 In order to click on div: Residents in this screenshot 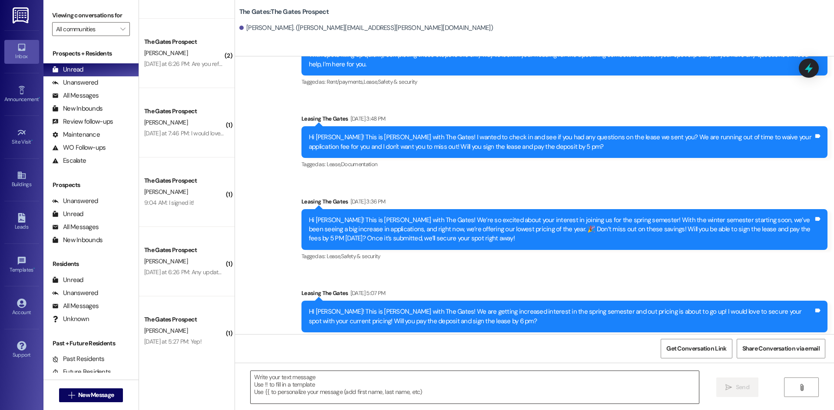, I will do `click(91, 264)`.